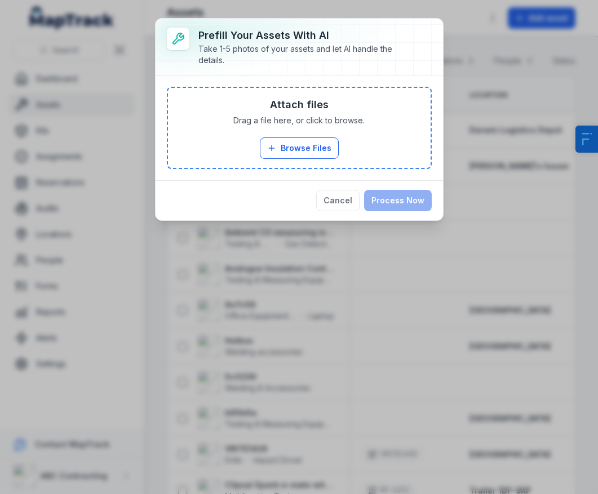  I want to click on h3: Prefill Your Assets with AI, so click(306, 36).